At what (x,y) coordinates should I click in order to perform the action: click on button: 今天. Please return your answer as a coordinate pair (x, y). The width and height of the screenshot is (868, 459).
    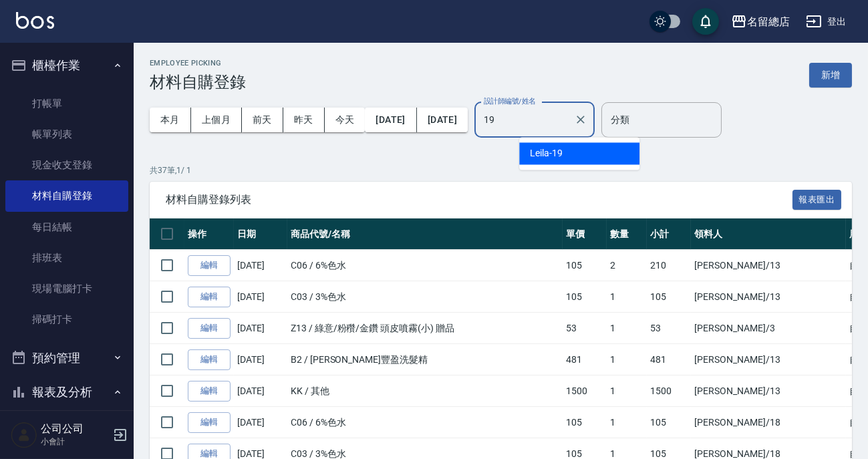
    Looking at the image, I should click on (345, 119).